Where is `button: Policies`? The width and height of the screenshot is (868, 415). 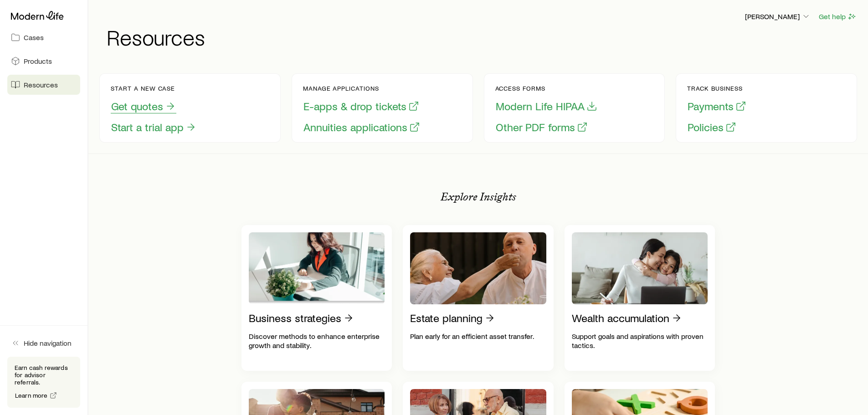 button: Policies is located at coordinates (711, 127).